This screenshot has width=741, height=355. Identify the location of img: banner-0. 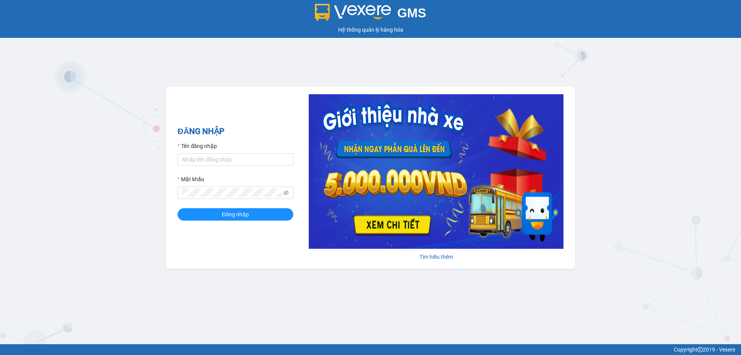
(436, 171).